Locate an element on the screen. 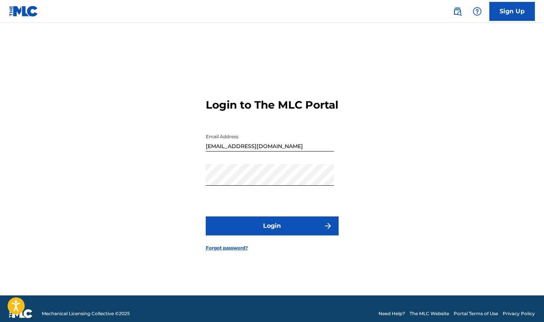  a: Portal Terms of Use is located at coordinates (476, 314).